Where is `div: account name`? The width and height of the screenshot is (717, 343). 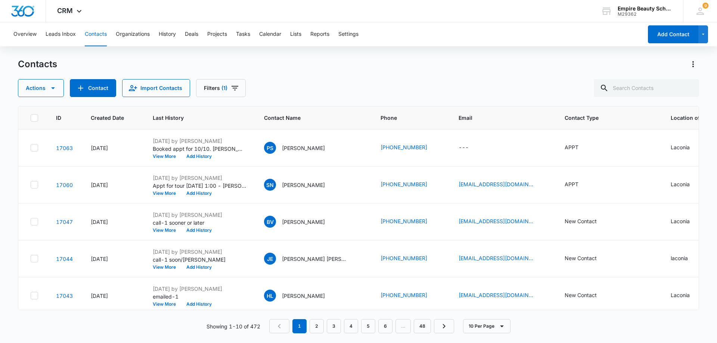 div: account name is located at coordinates (645, 9).